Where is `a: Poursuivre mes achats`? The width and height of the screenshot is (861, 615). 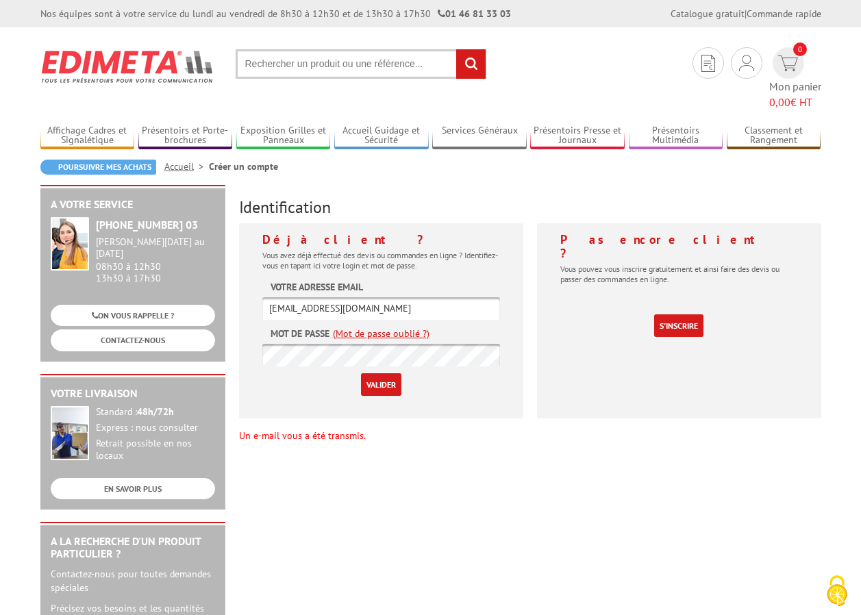 a: Poursuivre mes achats is located at coordinates (98, 167).